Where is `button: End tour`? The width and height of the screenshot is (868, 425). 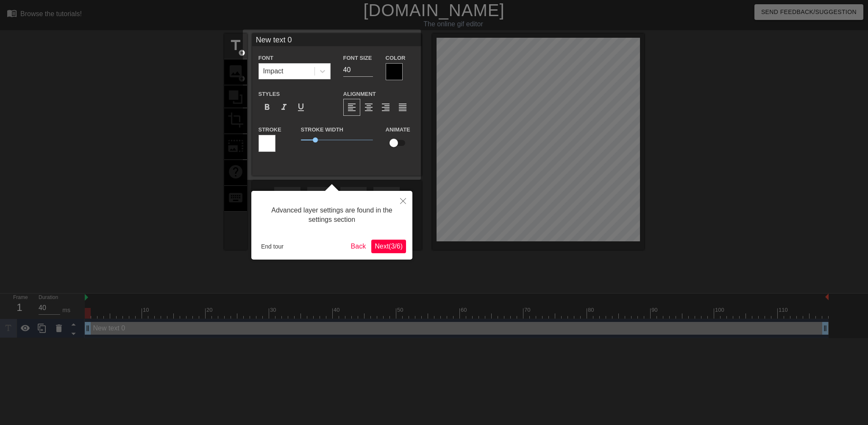
button: End tour is located at coordinates (272, 246).